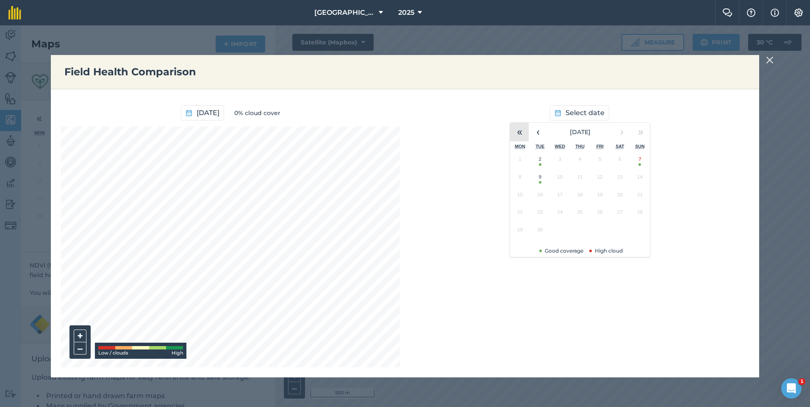 The image size is (810, 407). What do you see at coordinates (600, 197) in the screenshot?
I see `button: 19 September 2025` at bounding box center [600, 197].